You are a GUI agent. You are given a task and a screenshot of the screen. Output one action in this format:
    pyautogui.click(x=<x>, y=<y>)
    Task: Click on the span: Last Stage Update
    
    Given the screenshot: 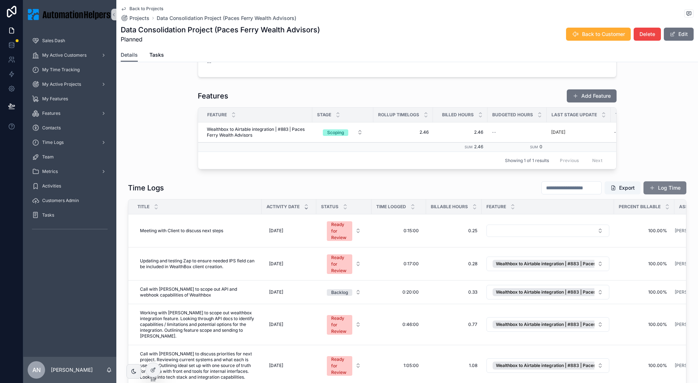 What is the action you would take?
    pyautogui.click(x=574, y=115)
    